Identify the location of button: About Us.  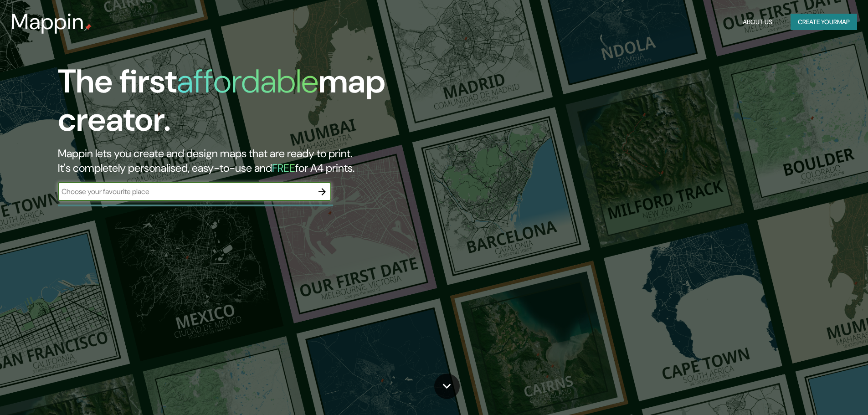
(758, 22).